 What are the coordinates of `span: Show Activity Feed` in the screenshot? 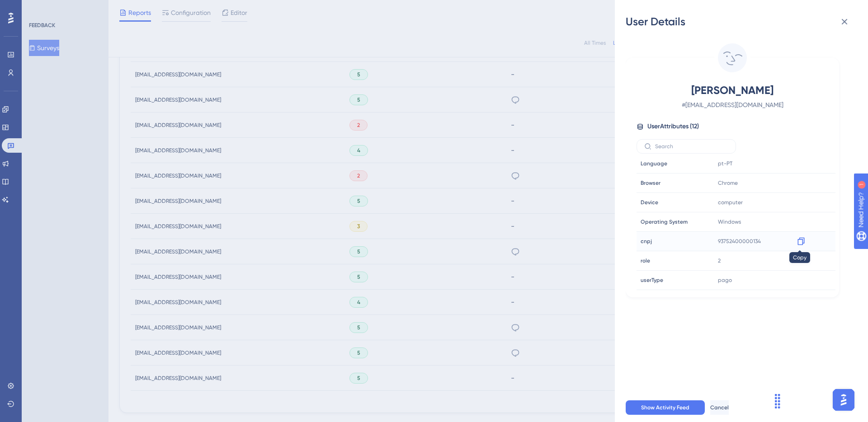 It's located at (665, 408).